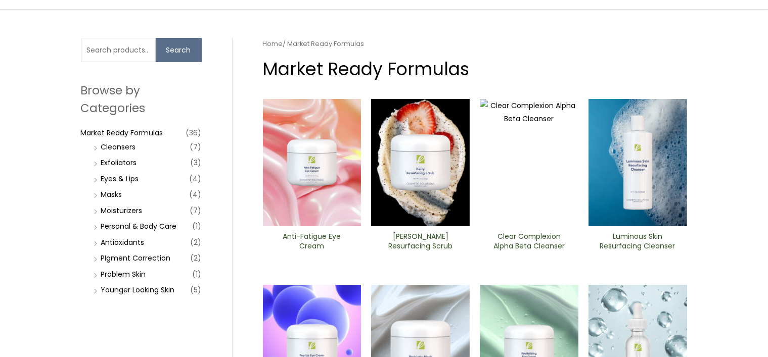  What do you see at coordinates (112, 195) in the screenshot?
I see `a: Masks` at bounding box center [112, 195].